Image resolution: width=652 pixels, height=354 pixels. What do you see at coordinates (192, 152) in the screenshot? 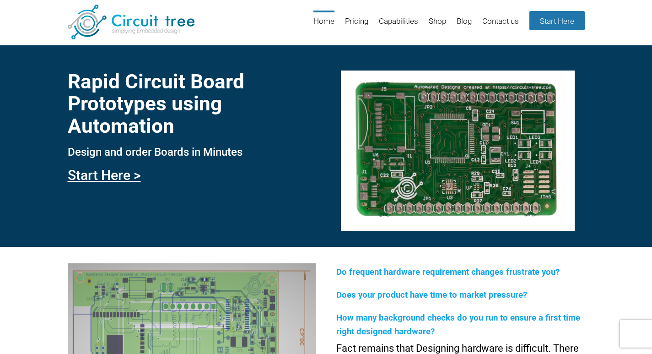
I see `h3: Design and order Boards in Minutes` at bounding box center [192, 152].